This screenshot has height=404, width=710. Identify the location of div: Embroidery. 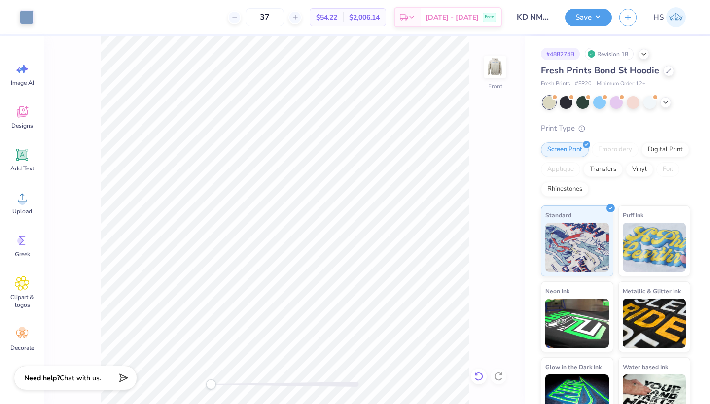
(615, 150).